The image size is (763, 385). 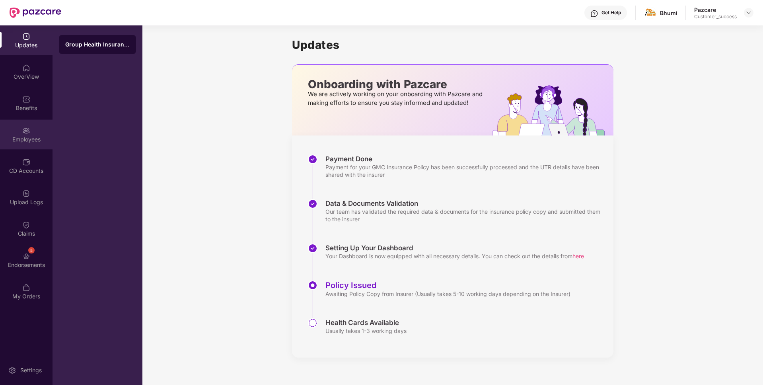 What do you see at coordinates (313, 286) in the screenshot?
I see `img: svg+xml;base64,PHN2ZyBpZD0iU3RlcC1BY3RpdmUtMzJ4MzIiIHhtbG5zPSJodHRwOi8vd3d3LnczLm9yZy8yMDAwL3N2Zy...` at bounding box center [313, 286].